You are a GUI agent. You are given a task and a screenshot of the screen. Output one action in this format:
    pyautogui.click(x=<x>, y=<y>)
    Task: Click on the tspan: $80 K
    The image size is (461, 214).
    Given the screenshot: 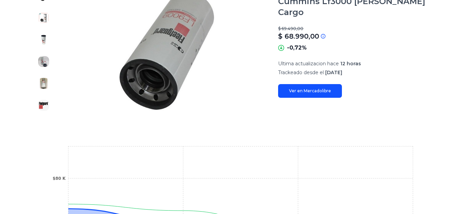 What is the action you would take?
    pyautogui.click(x=59, y=178)
    